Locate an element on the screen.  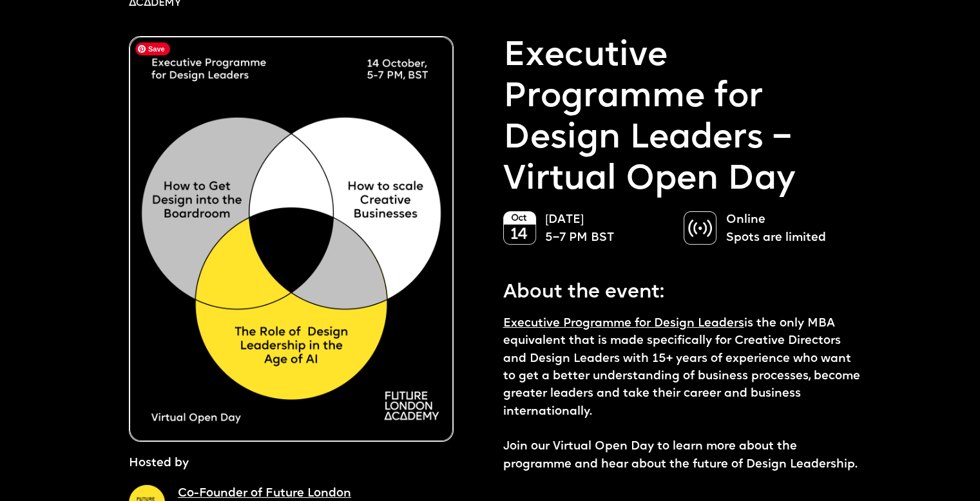
p: is the only MBA equivalent that is made specifically for Creative Directors and Design Leaders wi... is located at coordinates (684, 394).